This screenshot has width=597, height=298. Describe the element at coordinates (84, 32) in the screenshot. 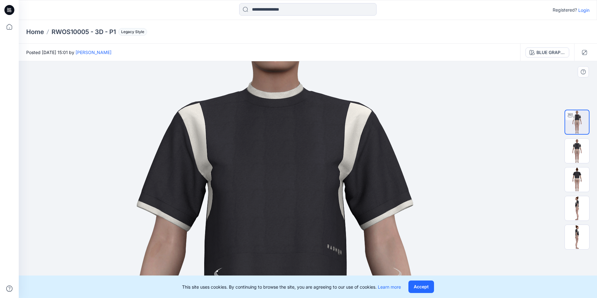

I see `p: RWOS10005 - 3D - P1` at that location.